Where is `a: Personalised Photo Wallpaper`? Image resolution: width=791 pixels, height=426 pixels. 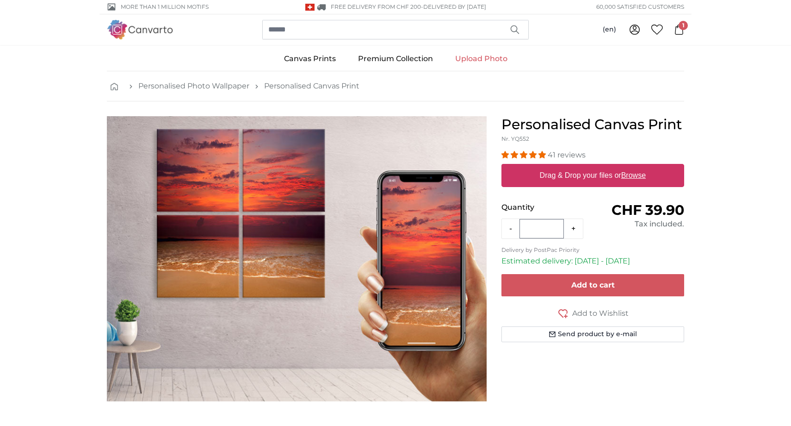 a: Personalised Photo Wallpaper is located at coordinates (194, 86).